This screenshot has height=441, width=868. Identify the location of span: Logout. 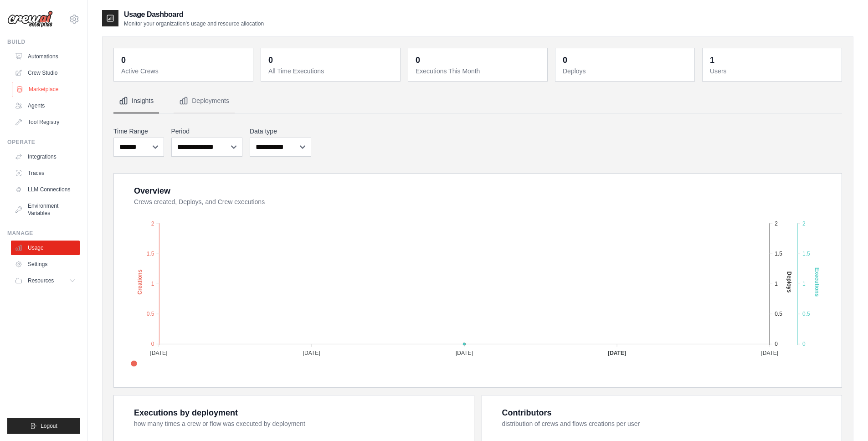
(49, 425).